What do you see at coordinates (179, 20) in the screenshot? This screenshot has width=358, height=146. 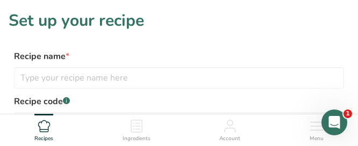 I see `h1: Set up your recipe` at bounding box center [179, 20].